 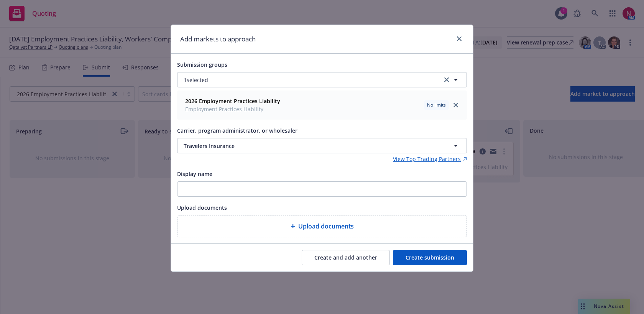 I want to click on span: Display name, so click(x=195, y=173).